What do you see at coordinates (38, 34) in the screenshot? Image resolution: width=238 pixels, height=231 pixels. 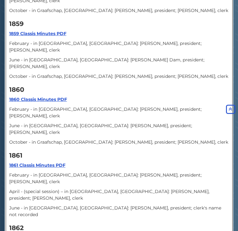 I see `strong: 1859 Classis Minutes PDF` at bounding box center [38, 34].